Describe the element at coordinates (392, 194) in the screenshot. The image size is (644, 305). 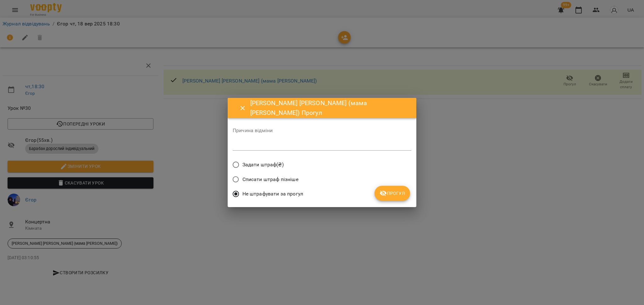
I see `span: Прогул` at that location.